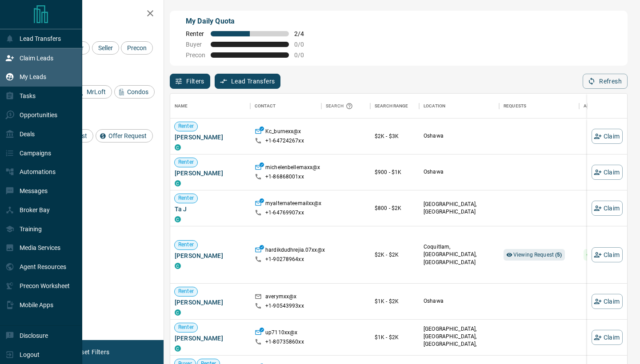 This screenshot has height=364, width=640. I want to click on div: Search, so click(340, 106).